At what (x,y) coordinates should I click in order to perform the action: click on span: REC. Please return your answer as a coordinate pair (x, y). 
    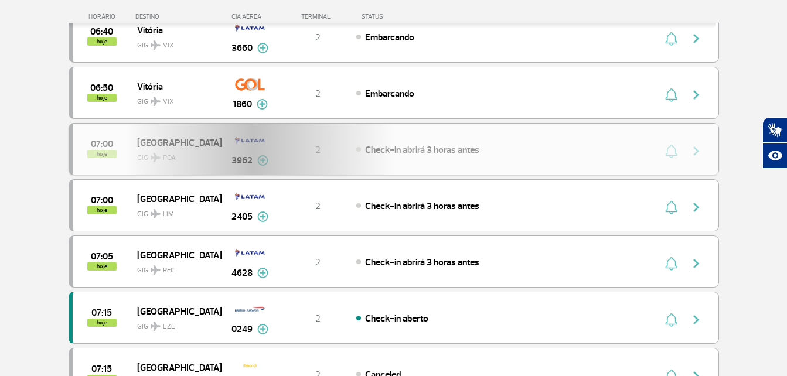
    Looking at the image, I should click on (169, 271).